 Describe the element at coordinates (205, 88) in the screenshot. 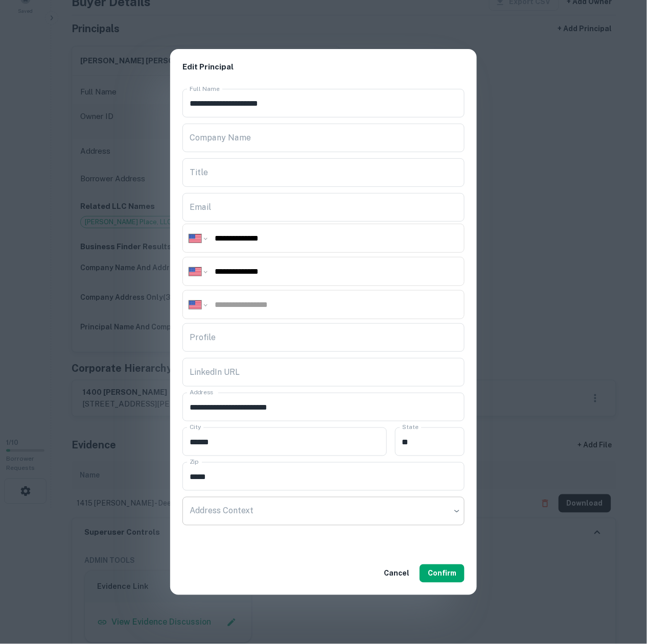

I see `label: Full Name` at that location.